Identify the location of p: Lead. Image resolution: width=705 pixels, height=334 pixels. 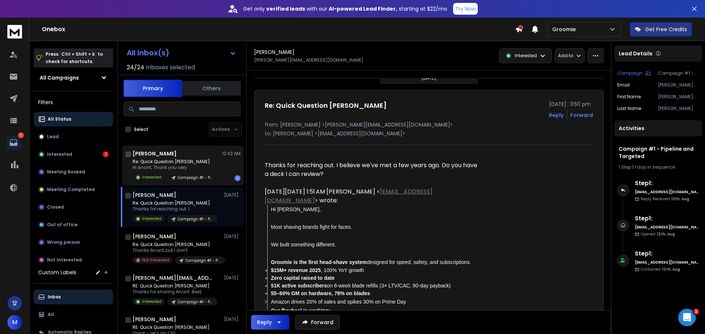
(53, 137).